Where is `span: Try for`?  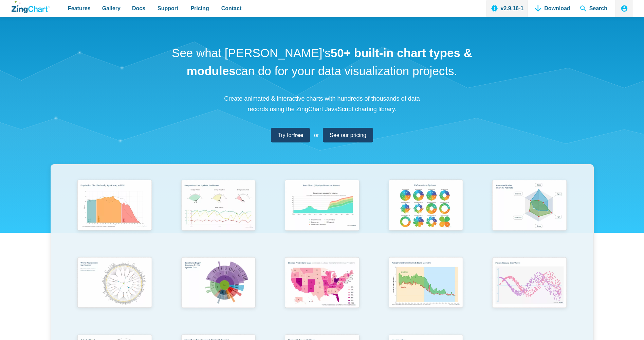
span: Try for is located at coordinates (290, 135).